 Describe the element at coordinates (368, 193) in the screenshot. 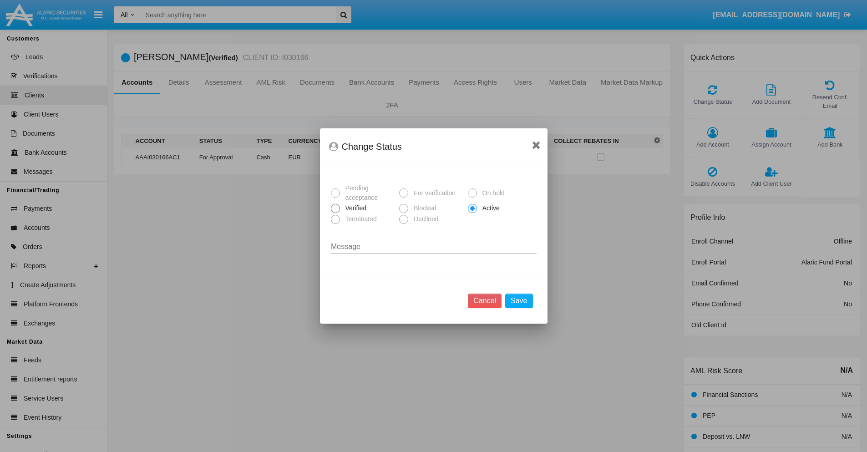

I see `span: Pending acceptance` at that location.